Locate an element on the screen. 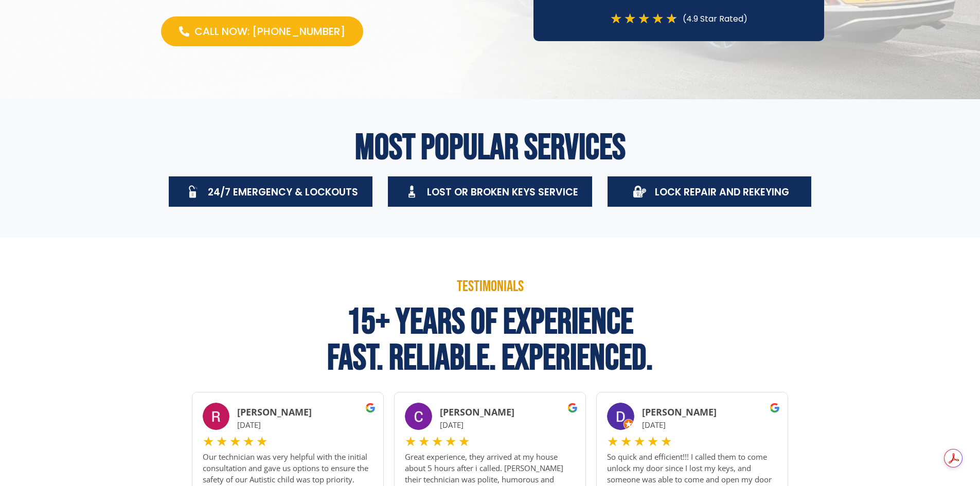 The width and height of the screenshot is (980, 486). p: Testimonials is located at coordinates (490, 287).